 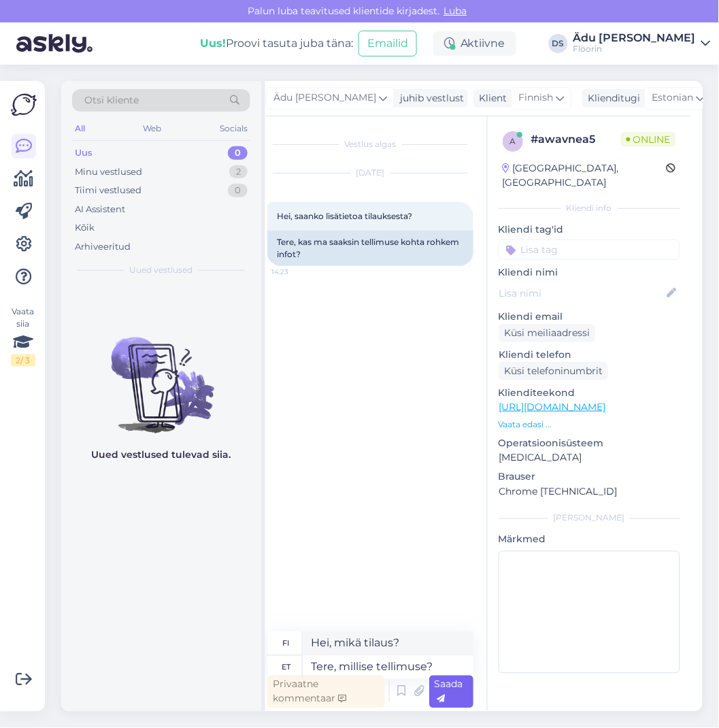 I want to click on p: Operatsioonisüsteem, so click(x=589, y=443).